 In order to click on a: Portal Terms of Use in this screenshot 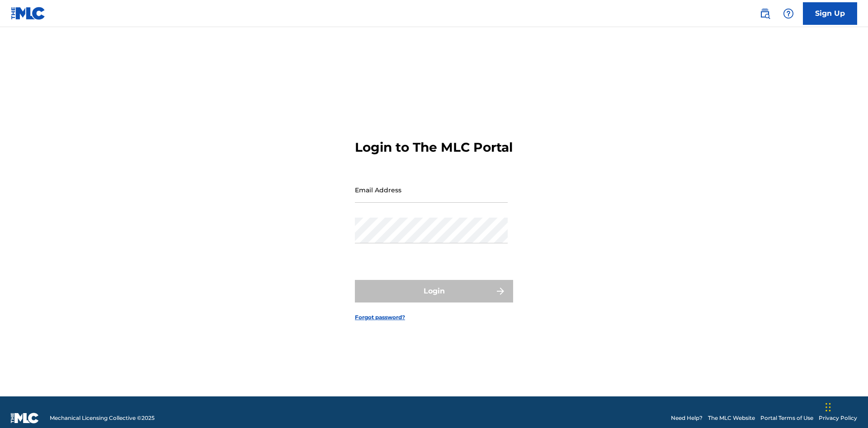, I will do `click(787, 418)`.